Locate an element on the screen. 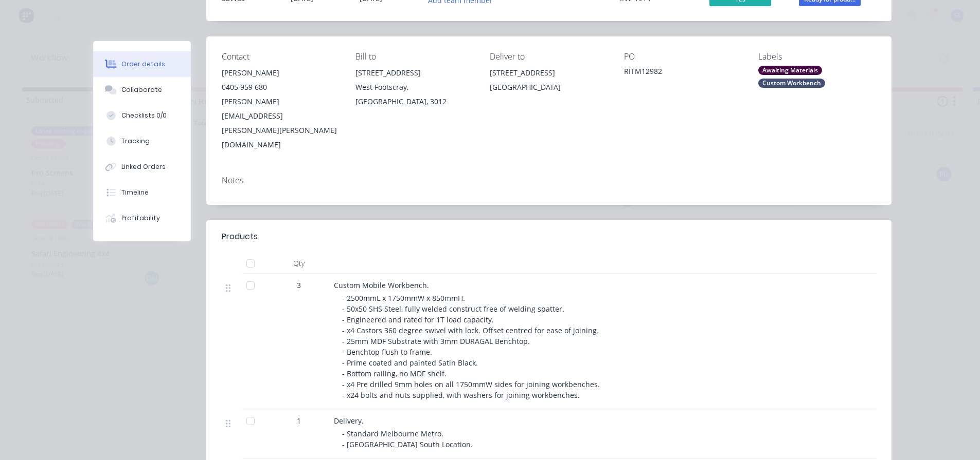 This screenshot has height=460, width=980. div: Tracking is located at coordinates (135, 141).